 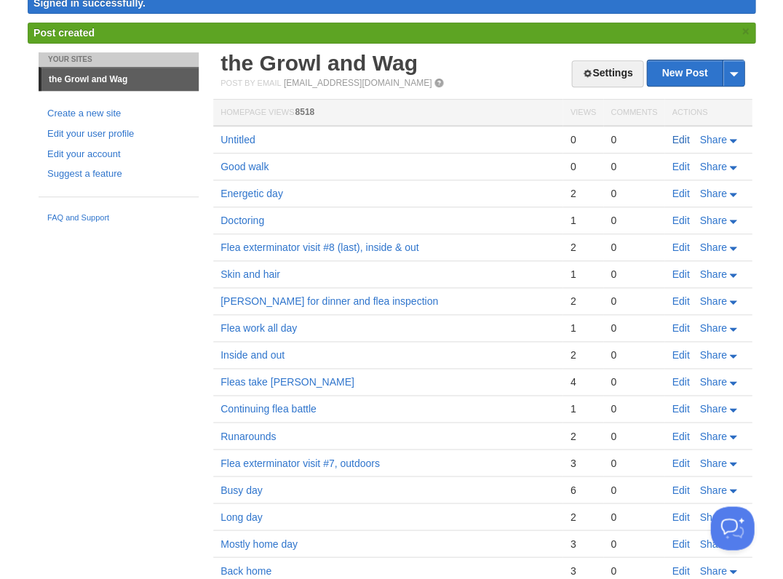 I want to click on a: Edit your account, so click(x=119, y=154).